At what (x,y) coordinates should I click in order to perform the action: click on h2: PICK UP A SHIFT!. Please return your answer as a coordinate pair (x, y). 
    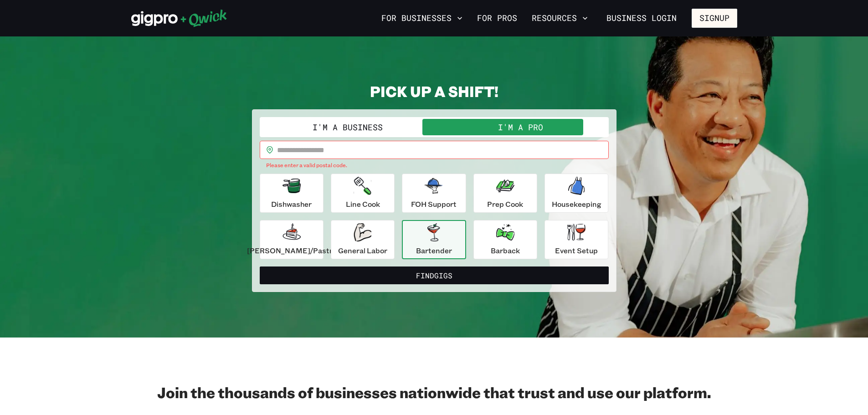
    Looking at the image, I should click on (434, 91).